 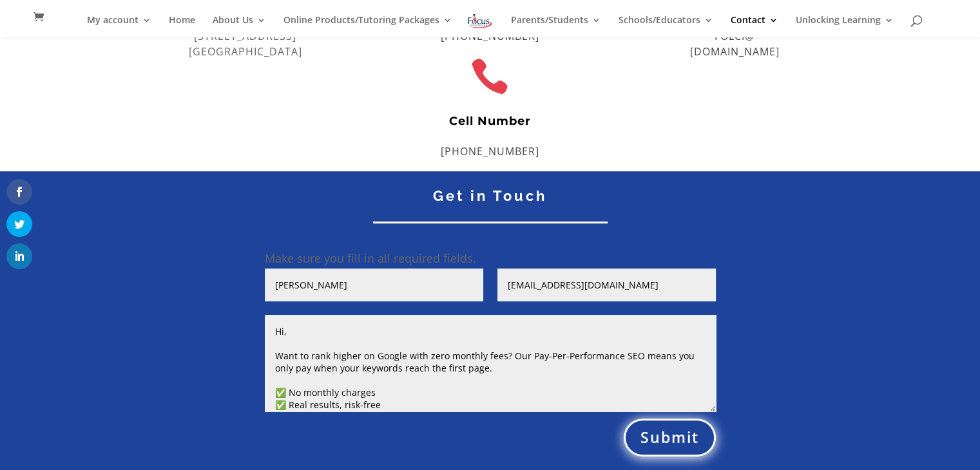 I want to click on a: Parents/Students, so click(x=556, y=26).